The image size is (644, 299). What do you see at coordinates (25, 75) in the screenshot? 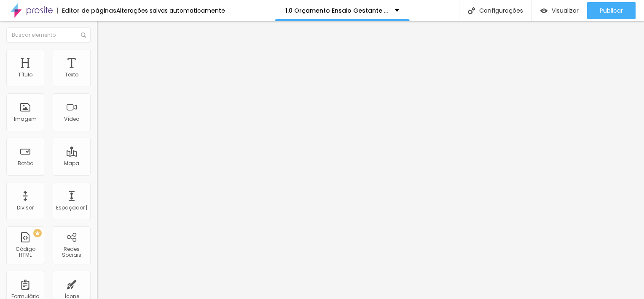
I see `div: Título` at bounding box center [25, 75].